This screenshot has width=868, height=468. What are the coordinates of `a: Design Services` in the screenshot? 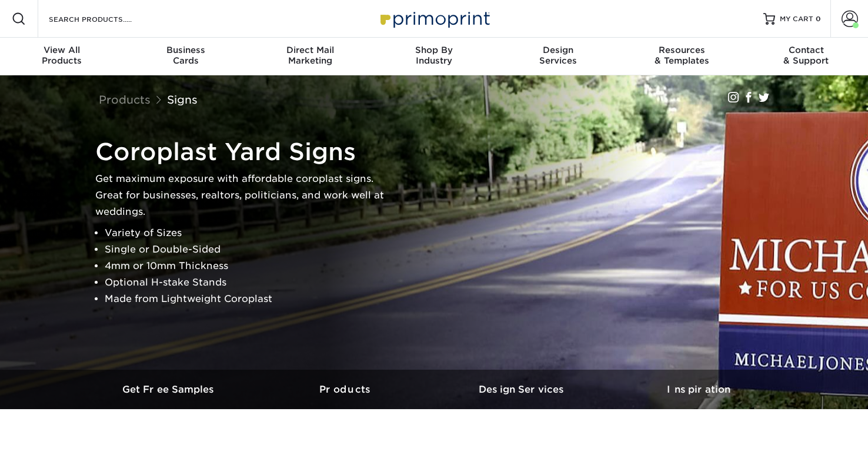 It's located at (522, 389).